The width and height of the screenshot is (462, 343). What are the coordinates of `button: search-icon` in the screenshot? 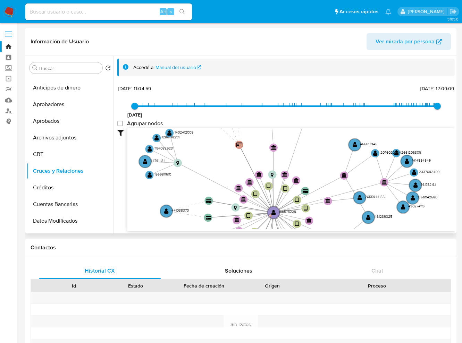 It's located at (182, 12).